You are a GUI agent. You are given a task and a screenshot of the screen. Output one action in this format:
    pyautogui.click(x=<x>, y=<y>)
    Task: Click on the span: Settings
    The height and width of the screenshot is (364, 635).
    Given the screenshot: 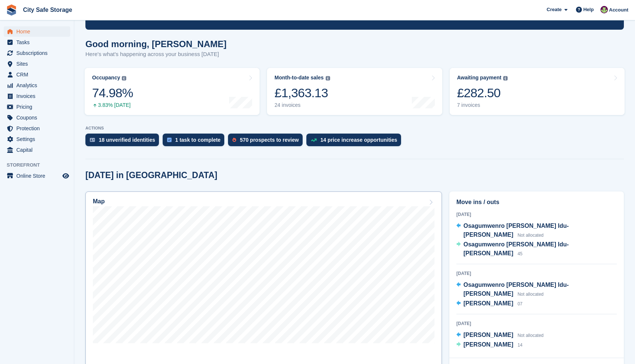 What is the action you would take?
    pyautogui.click(x=39, y=139)
    